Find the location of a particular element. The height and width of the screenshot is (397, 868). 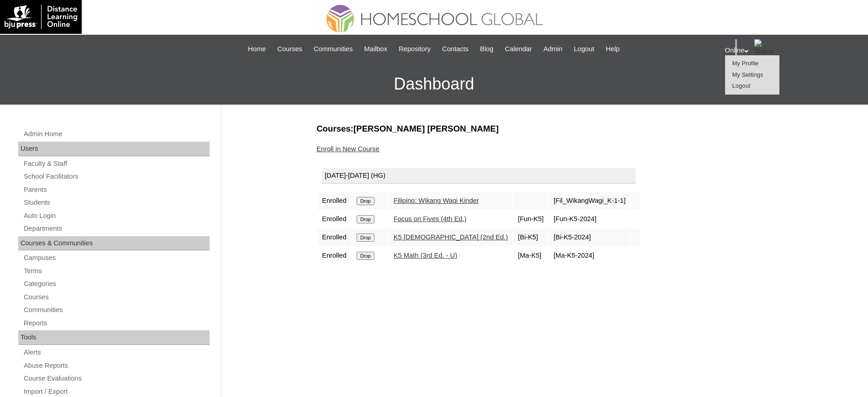

a: Departments is located at coordinates (116, 228).